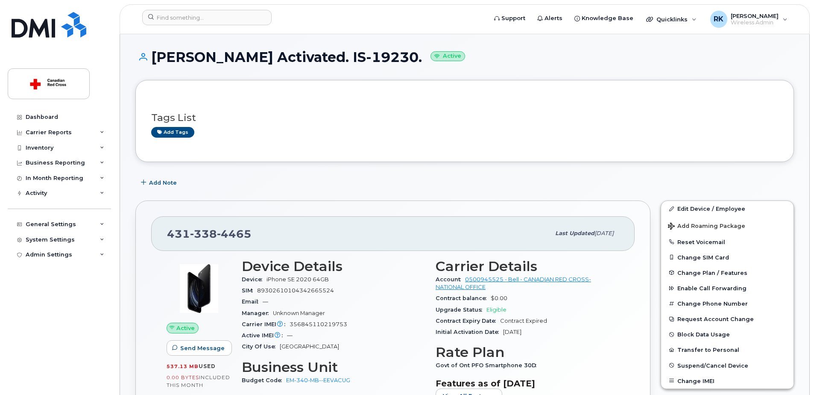 This screenshot has width=814, height=395. I want to click on span: Change Plan / Features, so click(712, 272).